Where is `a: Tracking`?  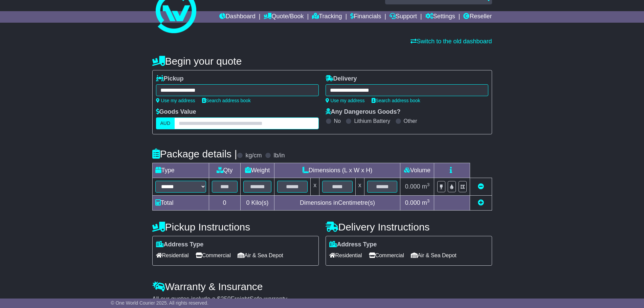 a: Tracking is located at coordinates (327, 17).